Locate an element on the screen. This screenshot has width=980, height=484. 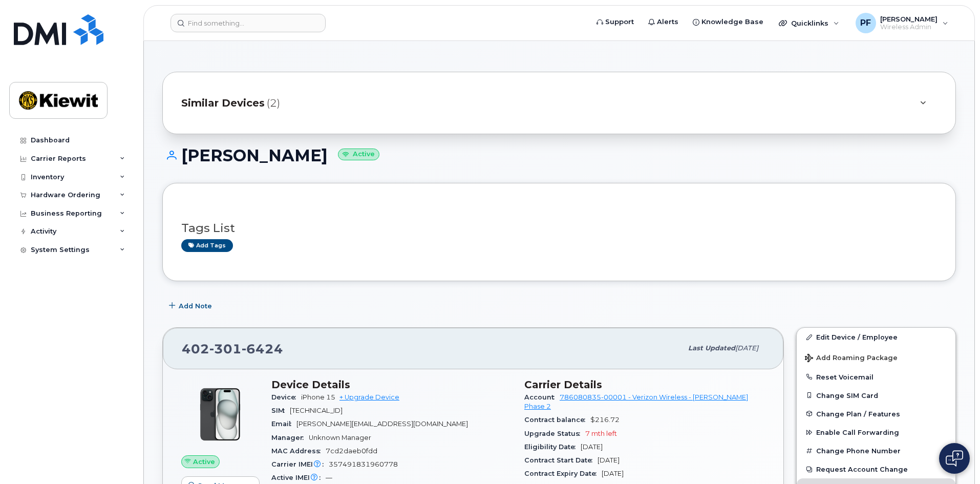
span: Email is located at coordinates (284, 424).